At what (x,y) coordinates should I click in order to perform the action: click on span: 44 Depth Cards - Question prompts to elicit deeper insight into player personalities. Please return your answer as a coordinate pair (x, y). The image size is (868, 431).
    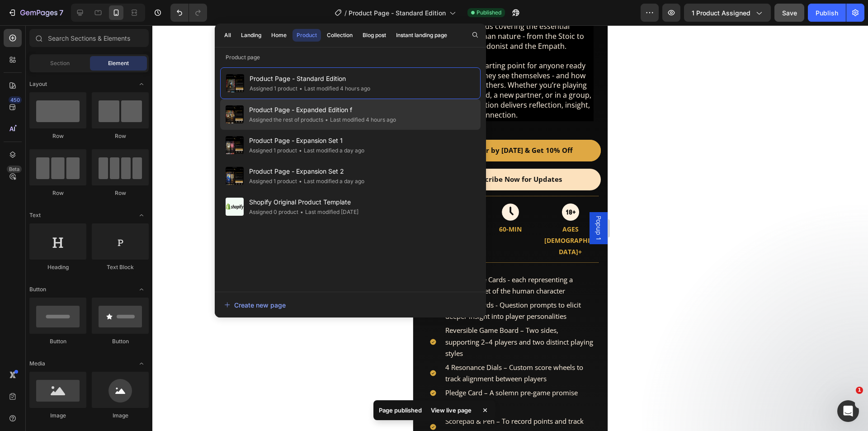
    Looking at the image, I should click on (100, 285).